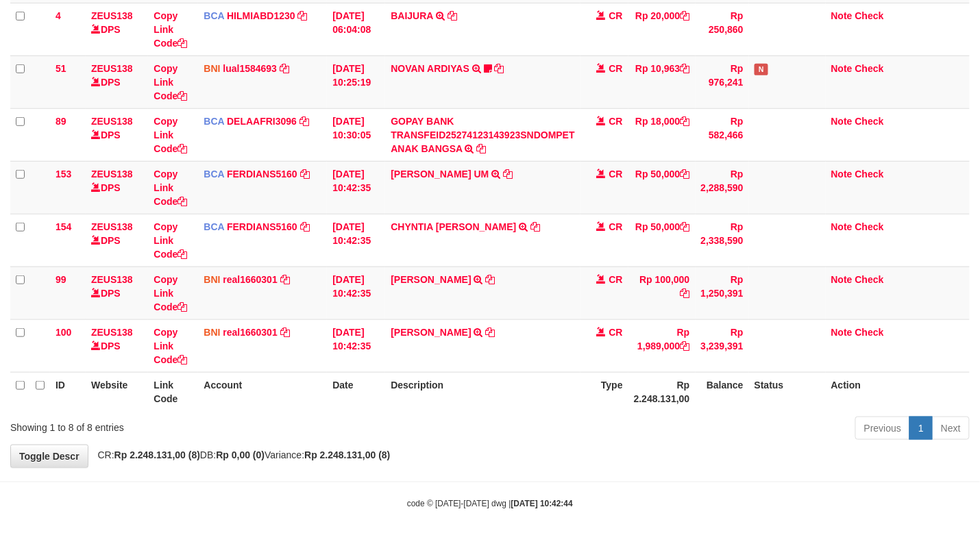 Image resolution: width=980 pixels, height=544 pixels. What do you see at coordinates (482, 148) in the screenshot?
I see `a: Copy GOPAY BANK TRANSFEID25274123143923SNDOMPET ANAK BANGSA to clipboard` at bounding box center [482, 148].